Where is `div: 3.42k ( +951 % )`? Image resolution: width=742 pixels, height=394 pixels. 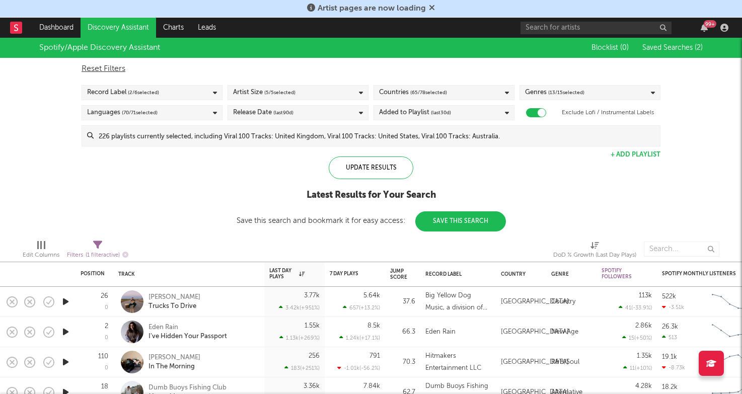 div: 3.42k ( +951 % ) is located at coordinates (299, 308).